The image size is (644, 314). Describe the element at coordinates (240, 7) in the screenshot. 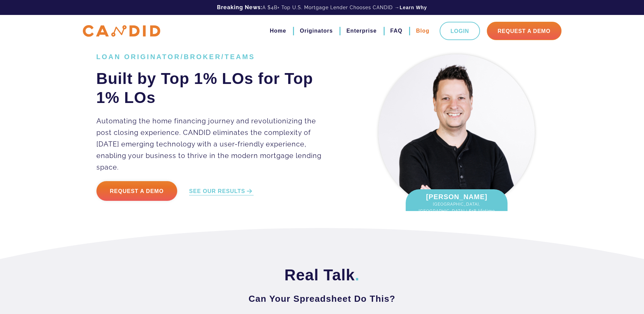

I see `b: Breaking News:` at that location.